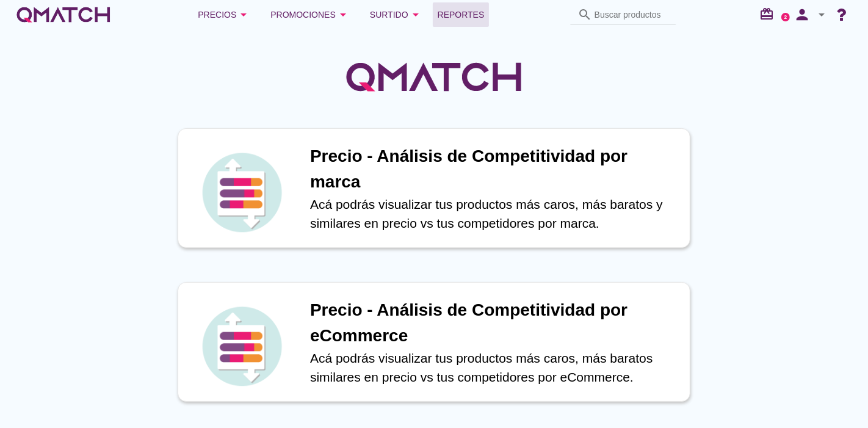 The height and width of the screenshot is (428, 868). What do you see at coordinates (396, 14) in the screenshot?
I see `button: Surtido` at bounding box center [396, 14].